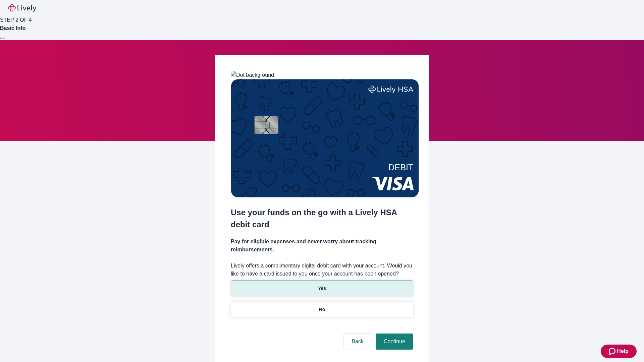  I want to click on button: Continue, so click(395, 342).